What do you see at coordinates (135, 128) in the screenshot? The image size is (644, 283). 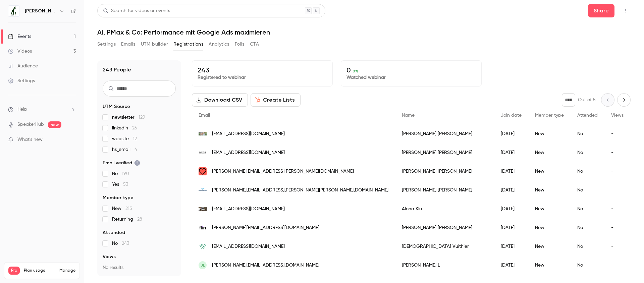 I see `span: 26` at bounding box center [135, 128].